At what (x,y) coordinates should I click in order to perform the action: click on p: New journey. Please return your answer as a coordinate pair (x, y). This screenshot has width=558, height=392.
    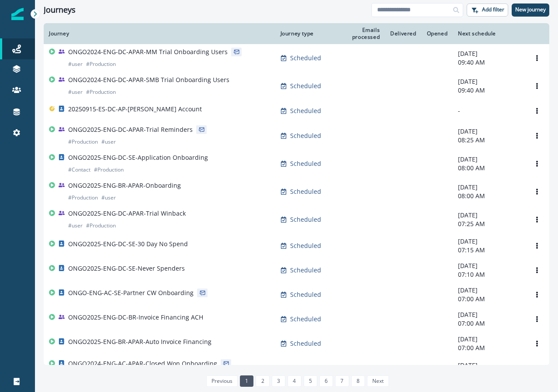
    Looking at the image, I should click on (530, 9).